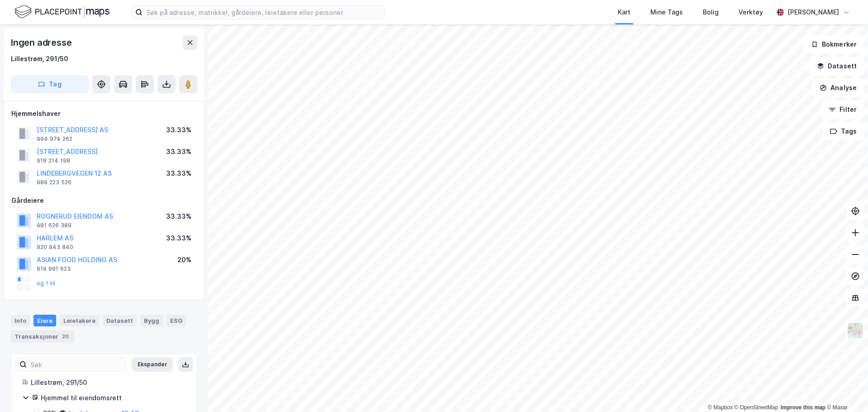 This screenshot has height=412, width=868. What do you see at coordinates (756, 408) in the screenshot?
I see `a: OpenStreetMap` at bounding box center [756, 408].